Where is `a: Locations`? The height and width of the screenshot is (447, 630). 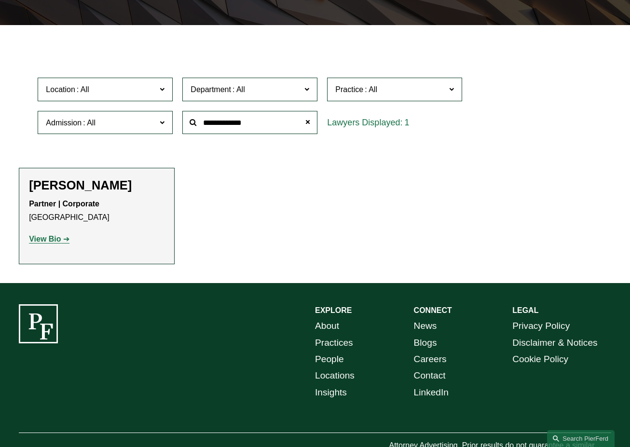 a: Locations is located at coordinates (335, 376).